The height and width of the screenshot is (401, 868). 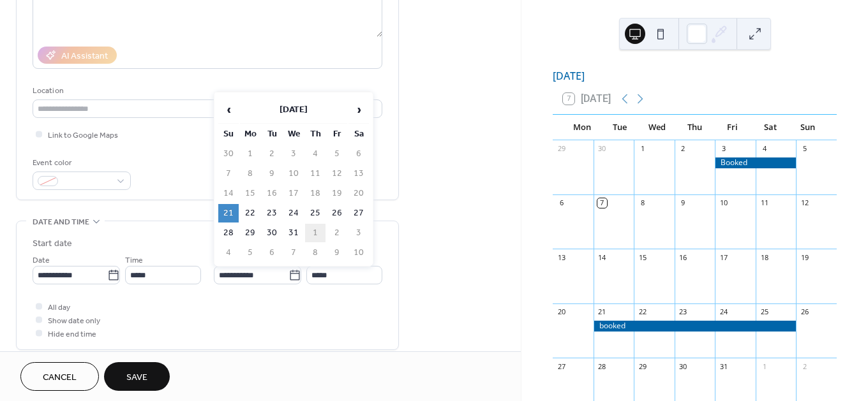 What do you see at coordinates (315, 173) in the screenshot?
I see `td: 11` at bounding box center [315, 173].